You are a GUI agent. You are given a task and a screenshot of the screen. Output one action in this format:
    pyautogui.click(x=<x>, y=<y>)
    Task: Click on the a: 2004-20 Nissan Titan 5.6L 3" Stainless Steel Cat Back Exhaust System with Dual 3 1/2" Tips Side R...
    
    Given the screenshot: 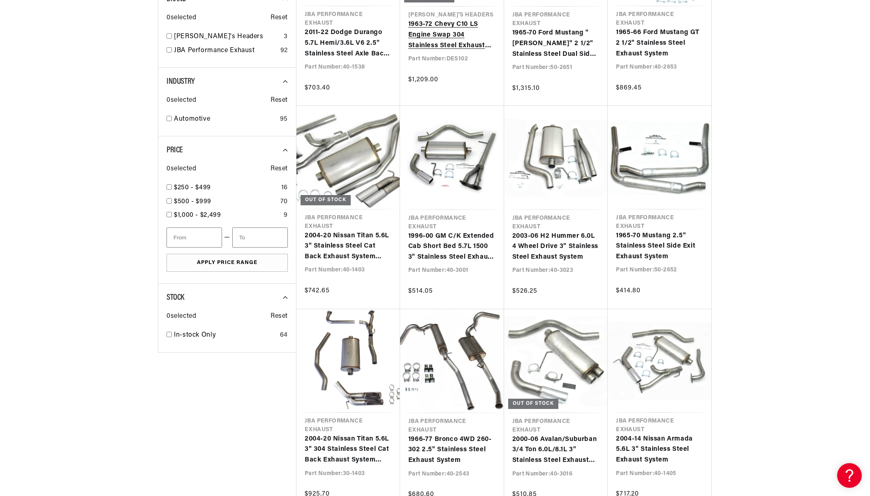 What is the action you would take?
    pyautogui.click(x=348, y=247)
    